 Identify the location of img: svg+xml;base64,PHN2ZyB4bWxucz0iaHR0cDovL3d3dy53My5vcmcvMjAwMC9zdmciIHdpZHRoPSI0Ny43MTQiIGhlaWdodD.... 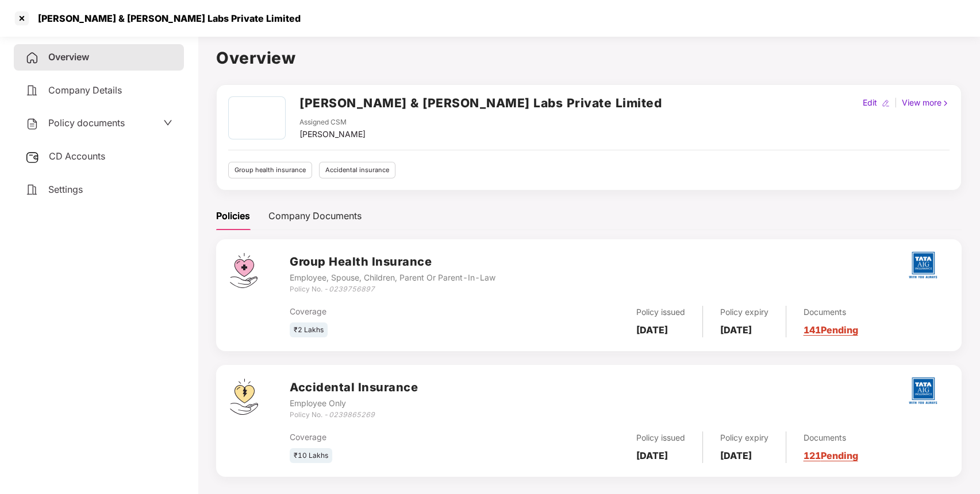
(244, 270).